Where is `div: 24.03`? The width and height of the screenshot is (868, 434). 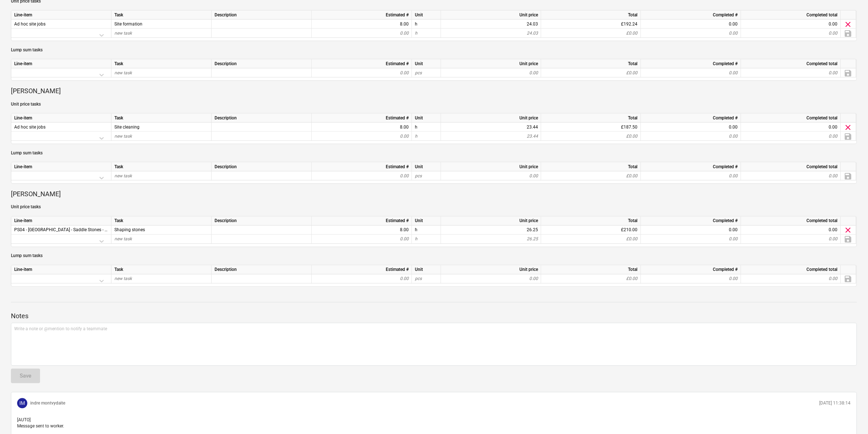 div: 24.03 is located at coordinates (491, 33).